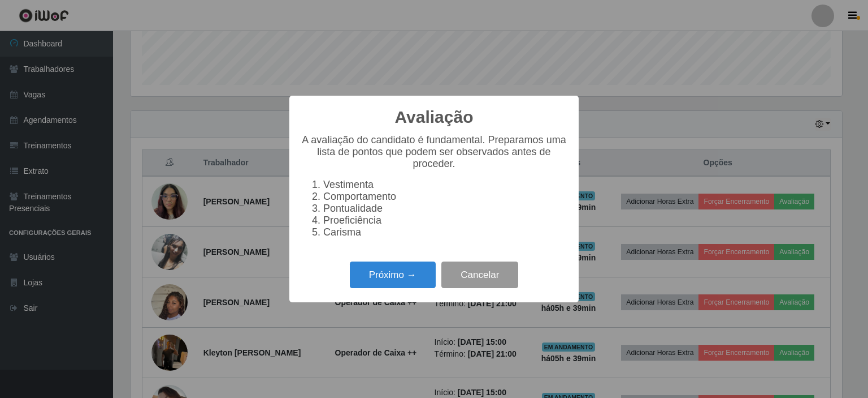  Describe the element at coordinates (434, 152) in the screenshot. I see `p: A avaliação do candidato é fundamental. Preparamos uma lista de pontos que podem ser observados a...` at that location.